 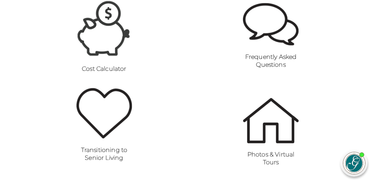 What do you see at coordinates (271, 36) in the screenshot?
I see `a: Frequently Asked Questions Frequently Asked Questions` at bounding box center [271, 36].